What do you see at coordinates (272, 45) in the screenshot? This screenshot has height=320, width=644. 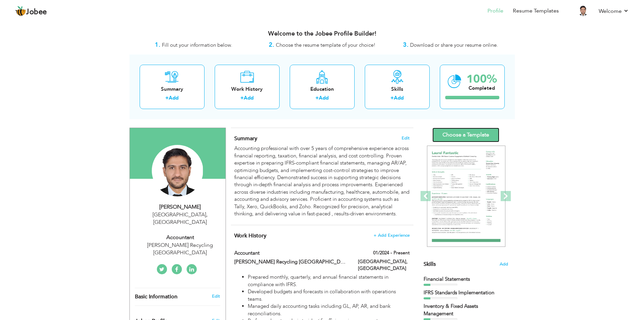 I see `strong: 2.` at bounding box center [272, 45].